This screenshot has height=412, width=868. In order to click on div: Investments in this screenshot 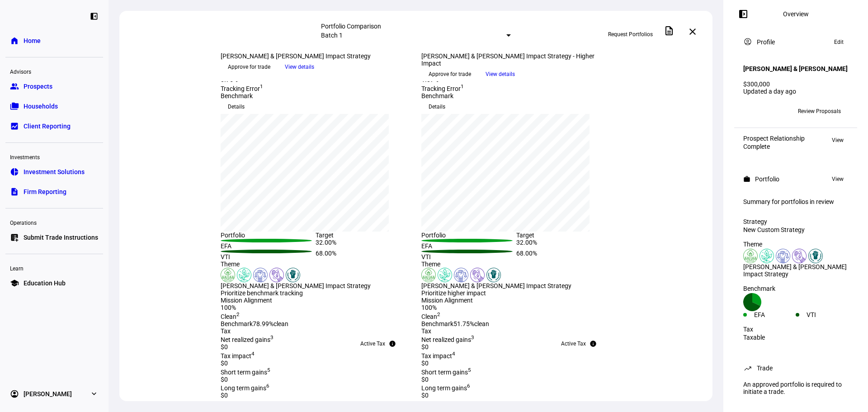, I will do `click(55, 156)`.